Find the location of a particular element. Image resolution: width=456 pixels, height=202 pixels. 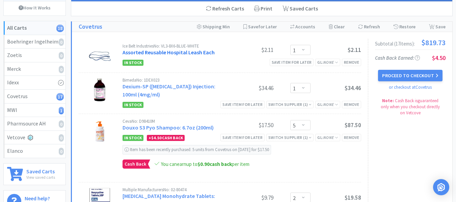

a: All Carts18 is located at coordinates (34, 28).